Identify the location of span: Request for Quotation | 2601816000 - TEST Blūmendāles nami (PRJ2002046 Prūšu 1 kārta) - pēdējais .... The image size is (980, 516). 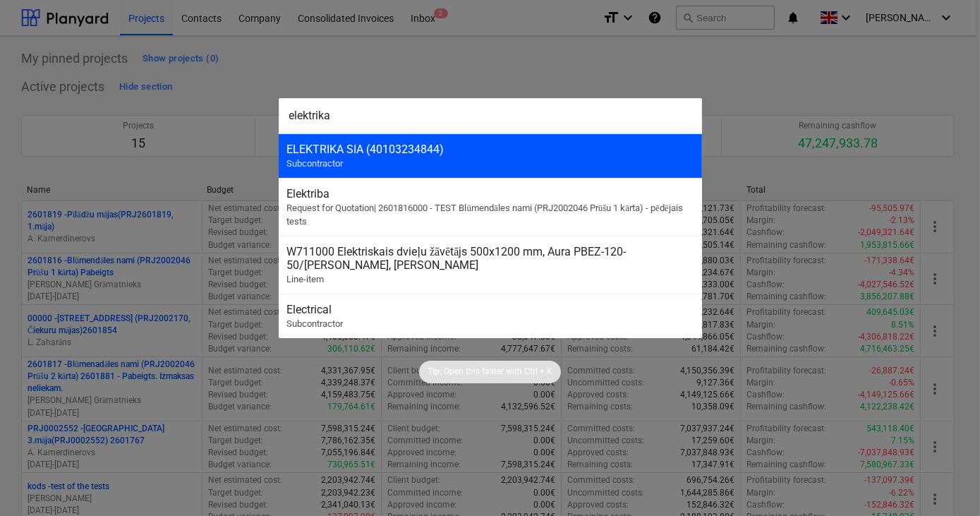
(485, 215).